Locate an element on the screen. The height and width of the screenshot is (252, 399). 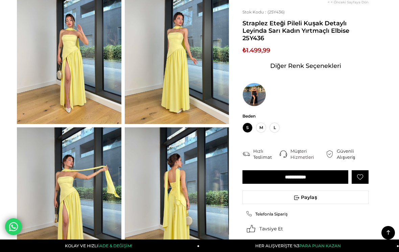
a: Favorilere Ekle is located at coordinates (360, 177).